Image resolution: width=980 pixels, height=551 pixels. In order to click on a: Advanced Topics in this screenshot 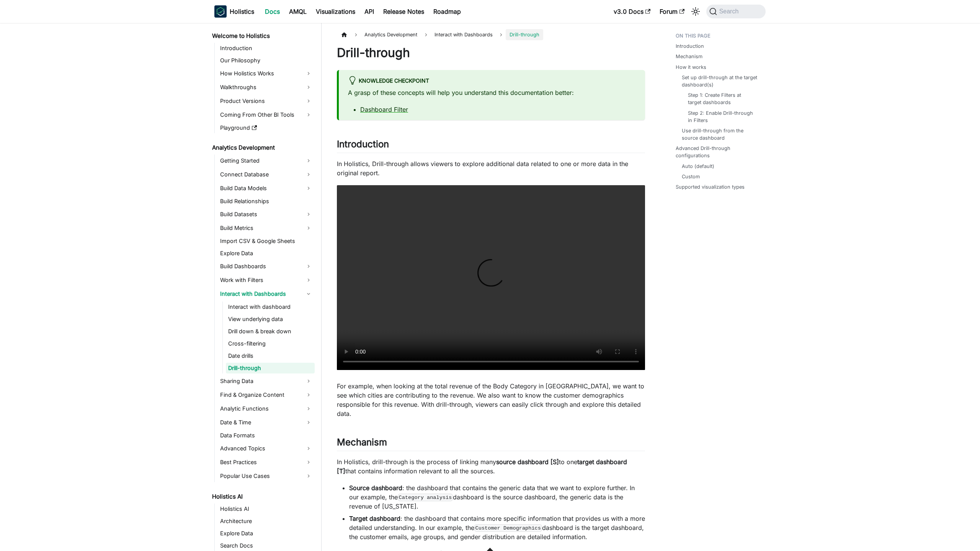, I will do `click(266, 448)`.